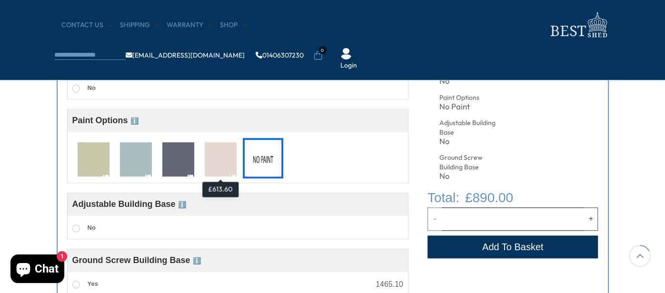 The image size is (665, 293). Describe the element at coordinates (512, 219) in the screenshot. I see `input: Quantity` at that location.